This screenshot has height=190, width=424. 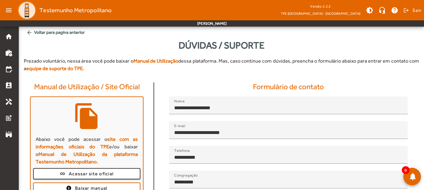 What do you see at coordinates (9, 102) in the screenshot?
I see `mat-icon: handyman` at bounding box center [9, 102].